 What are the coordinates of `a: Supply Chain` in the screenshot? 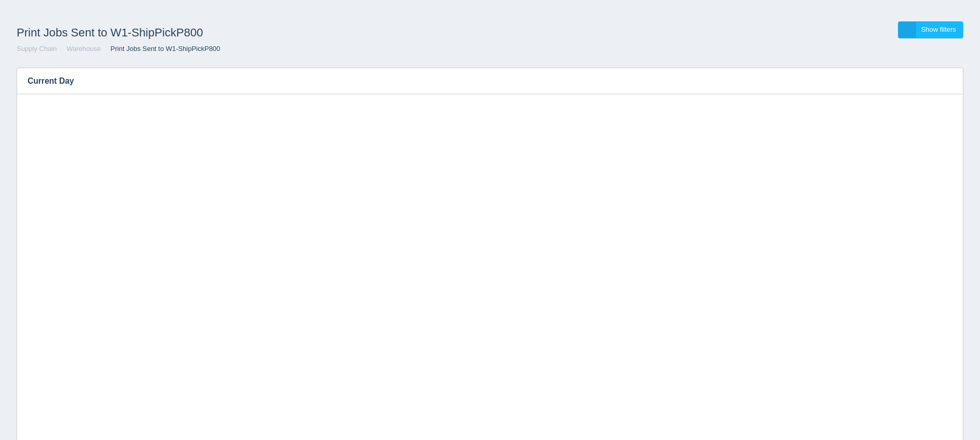 It's located at (36, 49).